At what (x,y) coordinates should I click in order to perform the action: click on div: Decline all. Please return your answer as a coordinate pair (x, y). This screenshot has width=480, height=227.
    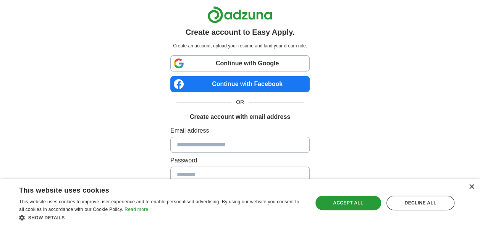
    Looking at the image, I should click on (421, 203).